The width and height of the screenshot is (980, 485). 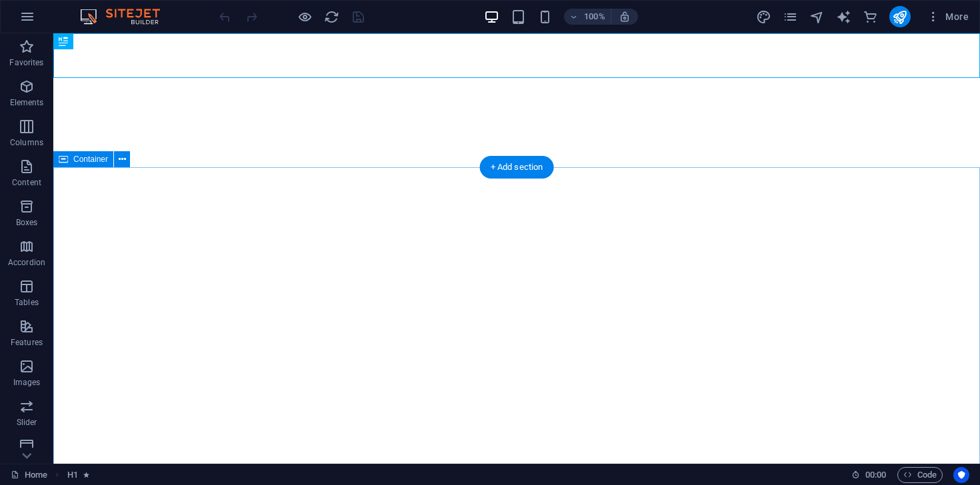 What do you see at coordinates (332, 16) in the screenshot?
I see `button: reload` at bounding box center [332, 16].